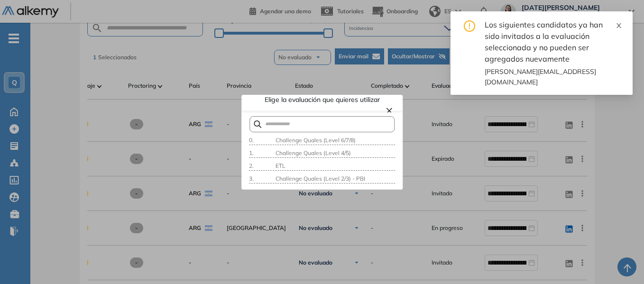  What do you see at coordinates (261, 166) in the screenshot?
I see `div: 2 .` at bounding box center [261, 166].